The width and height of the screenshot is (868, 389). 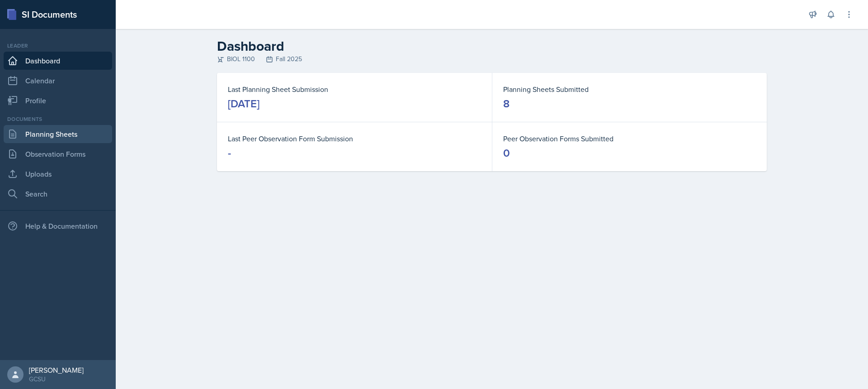 What do you see at coordinates (58, 119) in the screenshot?
I see `div: Documents` at bounding box center [58, 119].